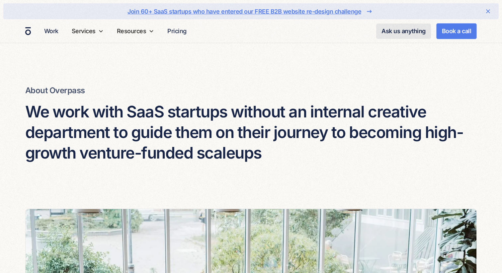 This screenshot has height=273, width=502. Describe the element at coordinates (244, 11) in the screenshot. I see `div: Join 60+ SaaS startups who have entered our FREE B2B website re-design challenge` at that location.